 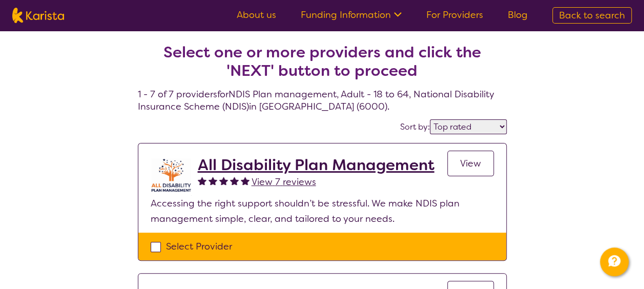 What do you see at coordinates (284, 182) in the screenshot?
I see `span: View 7 reviews` at bounding box center [284, 182].